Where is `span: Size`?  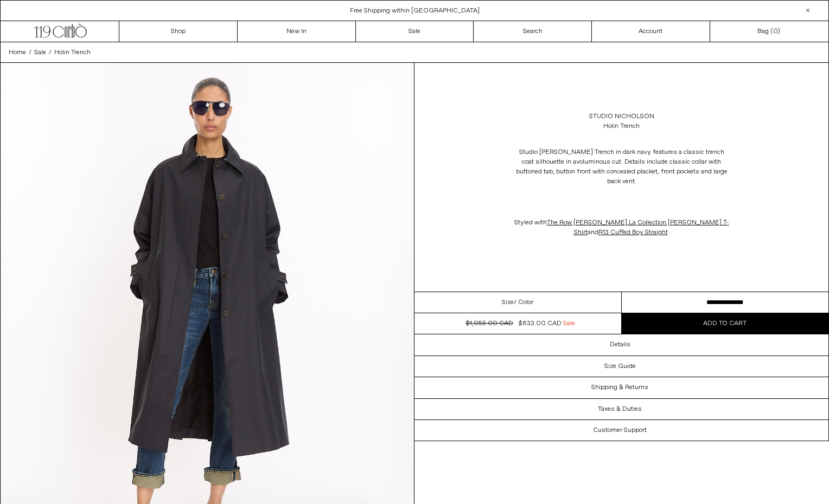
span: Size is located at coordinates (508, 303).